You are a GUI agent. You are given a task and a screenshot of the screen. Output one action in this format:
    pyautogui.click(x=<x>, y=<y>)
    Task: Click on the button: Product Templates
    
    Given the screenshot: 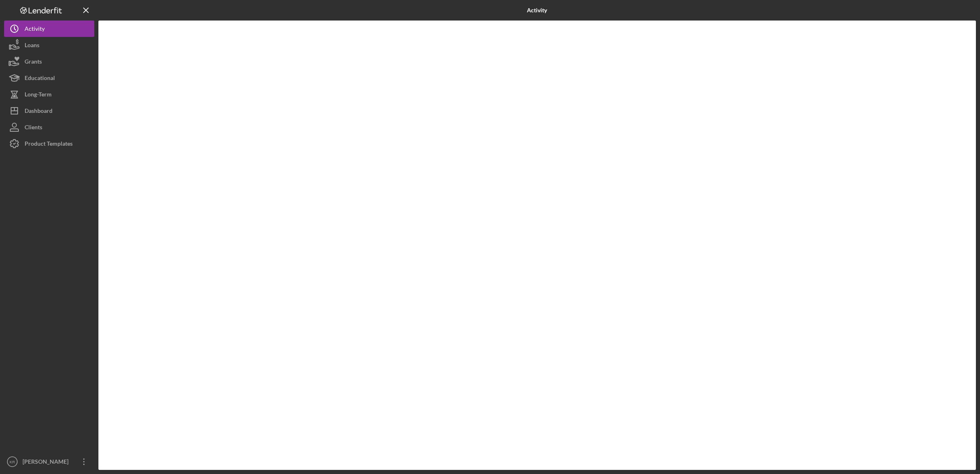 What is the action you would take?
    pyautogui.click(x=50, y=143)
    